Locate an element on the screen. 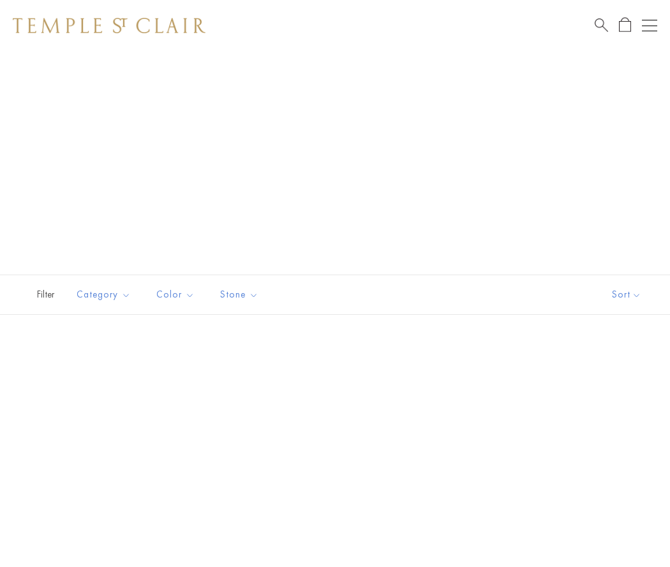 This screenshot has width=670, height=567. button: Category is located at coordinates (103, 294).